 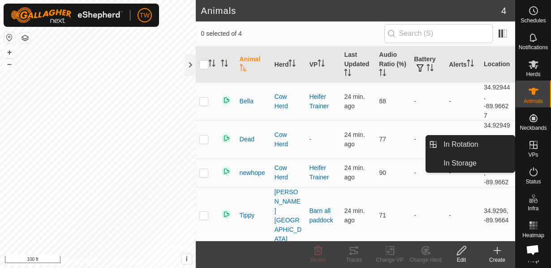 I want to click on div: Create, so click(x=497, y=260).